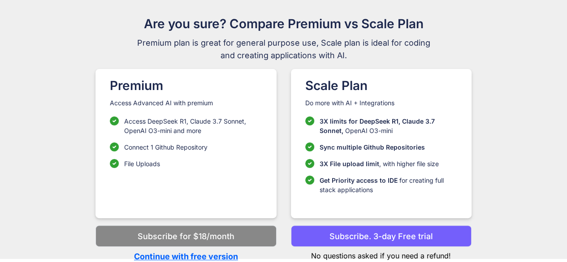 The image size is (567, 262). What do you see at coordinates (284, 24) in the screenshot?
I see `h1: Are you sure? Compare Premium vs Scale Plan` at bounding box center [284, 24].